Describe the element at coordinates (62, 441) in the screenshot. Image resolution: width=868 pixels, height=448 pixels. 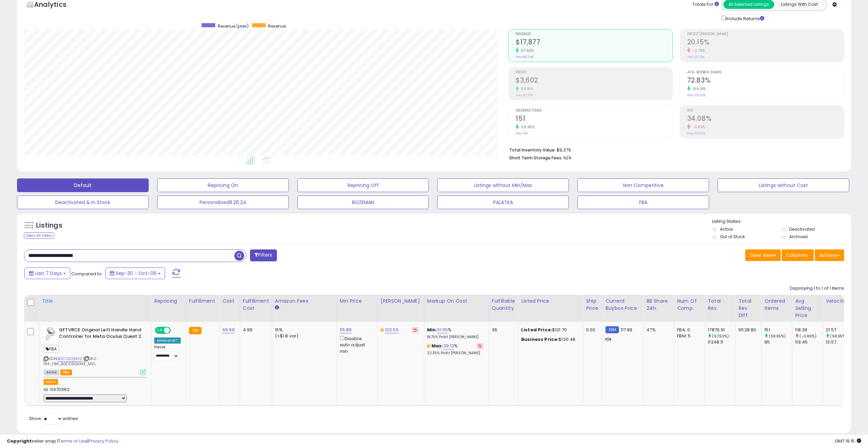
I see `div: seller snap | |` at that location.